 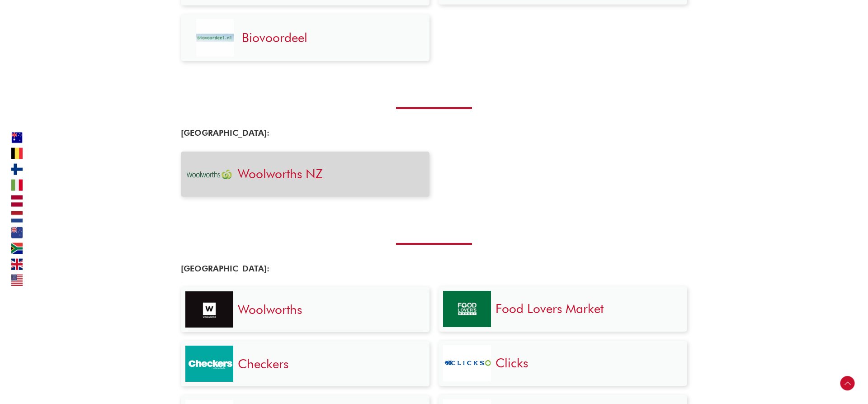 I want to click on a: Food Lovers Market, so click(x=550, y=309).